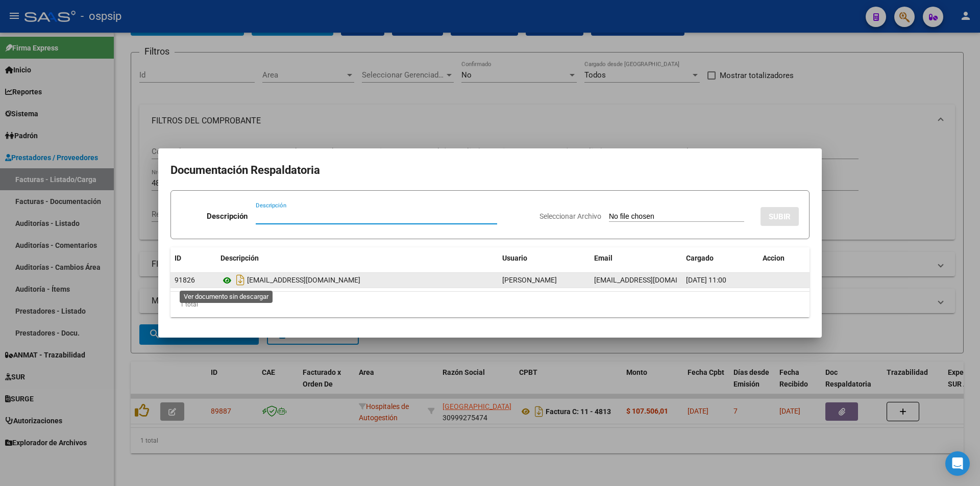  I want to click on div: Open Intercom Messenger, so click(957, 464).